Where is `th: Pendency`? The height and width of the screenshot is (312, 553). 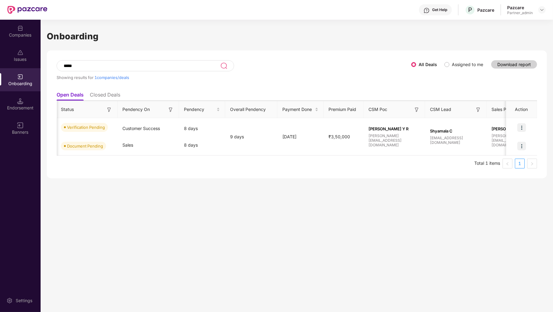
th: Pendency is located at coordinates (202, 110).